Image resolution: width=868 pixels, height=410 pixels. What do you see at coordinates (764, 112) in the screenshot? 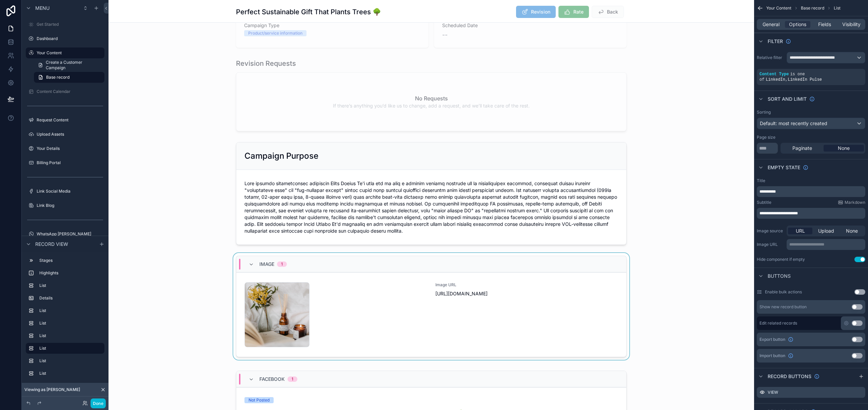
I see `label: Sorting` at bounding box center [764, 112].